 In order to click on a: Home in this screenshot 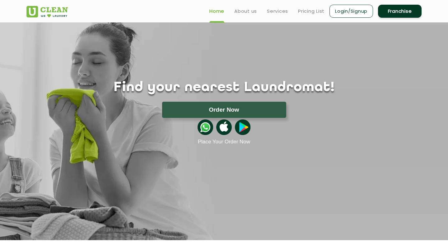, I will do `click(217, 11)`.